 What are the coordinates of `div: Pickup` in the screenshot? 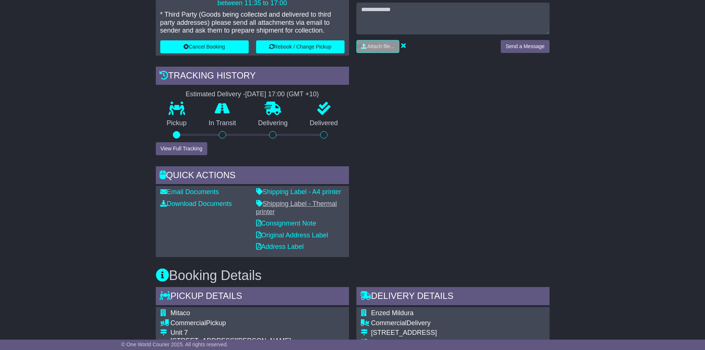 It's located at (231, 323).